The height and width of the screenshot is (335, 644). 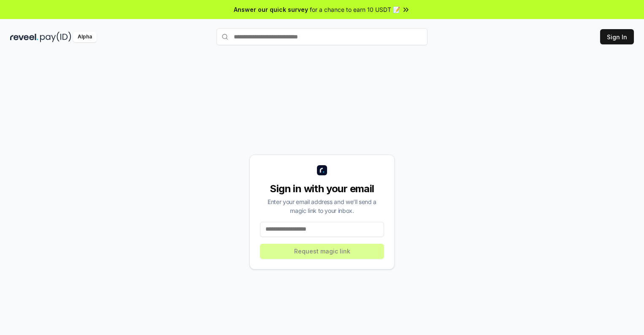 I want to click on span: for a chance to earn 10 USDT 📝, so click(x=355, y=9).